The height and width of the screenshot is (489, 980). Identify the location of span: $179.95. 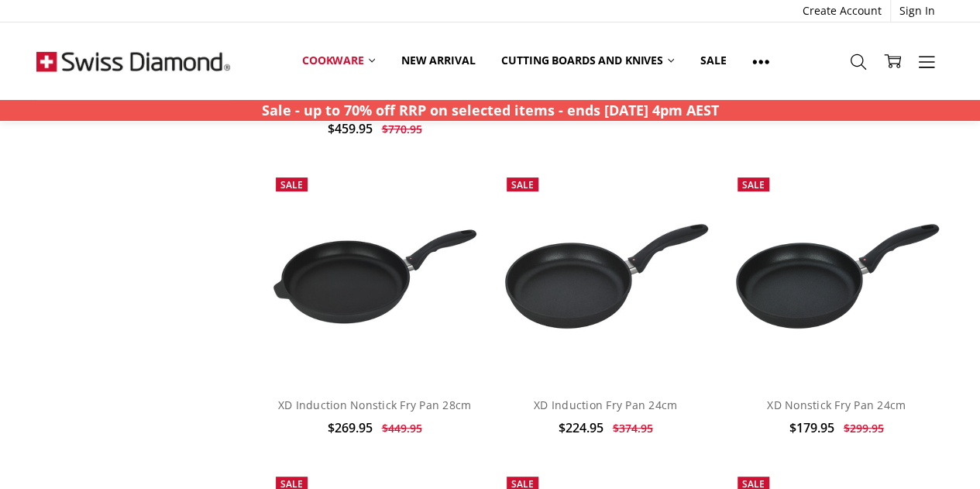
(812, 428).